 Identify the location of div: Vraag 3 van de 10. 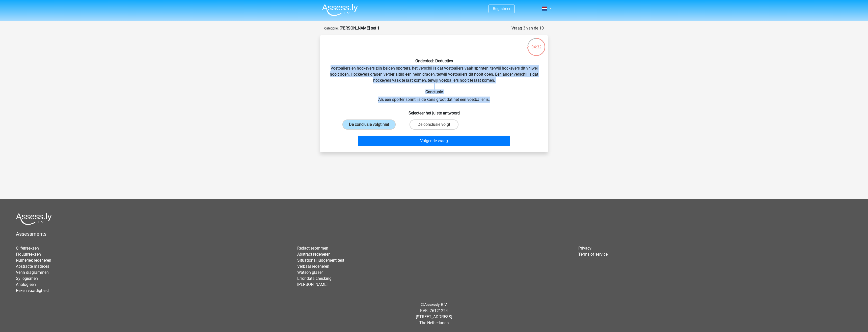
(528, 28).